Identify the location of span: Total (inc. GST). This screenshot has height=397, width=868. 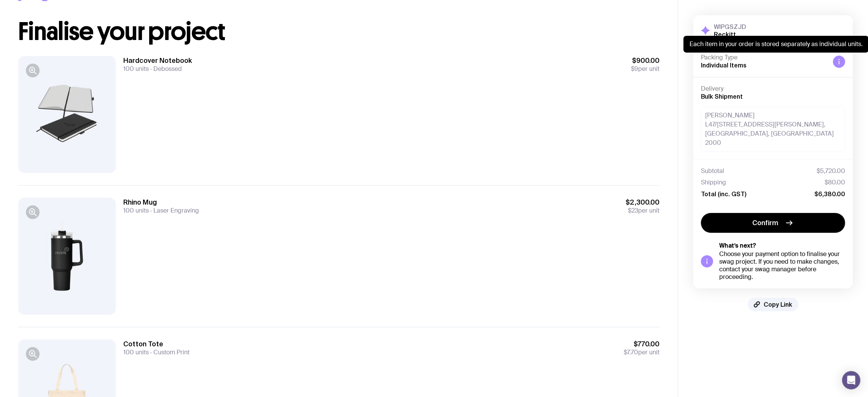
(723, 194).